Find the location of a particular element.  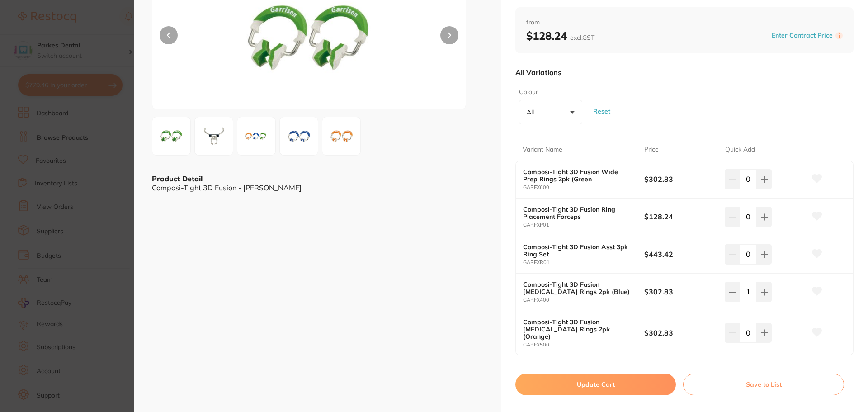

button: Enter Contract Price is located at coordinates (803, 35).